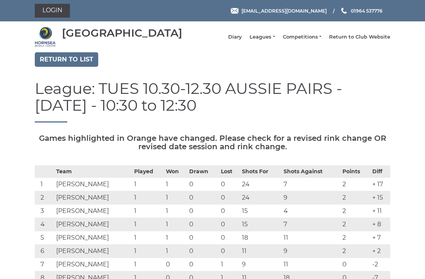 The height and width of the screenshot is (279, 425). I want to click on th: Shots For, so click(261, 172).